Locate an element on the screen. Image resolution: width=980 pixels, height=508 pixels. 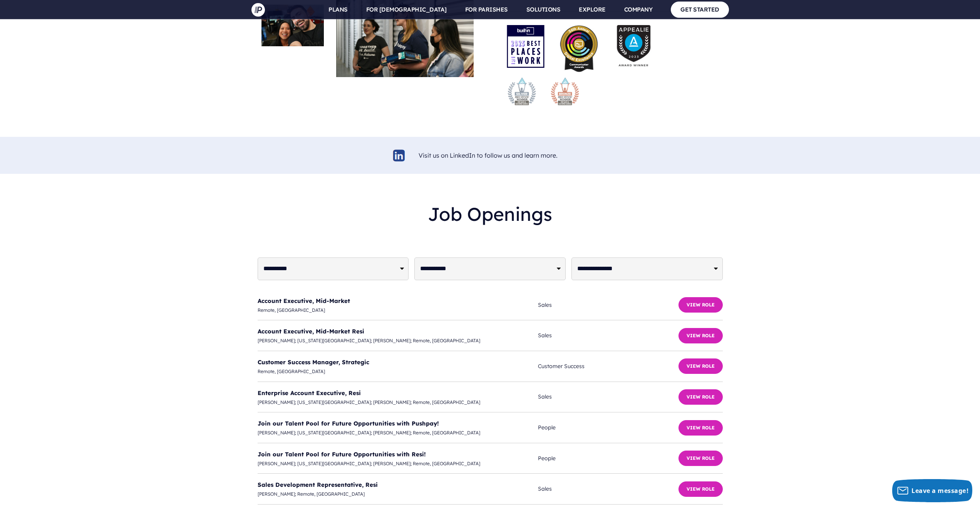
a: Join our Talent Pool for Future Opportunities with Resi! is located at coordinates (341, 454).